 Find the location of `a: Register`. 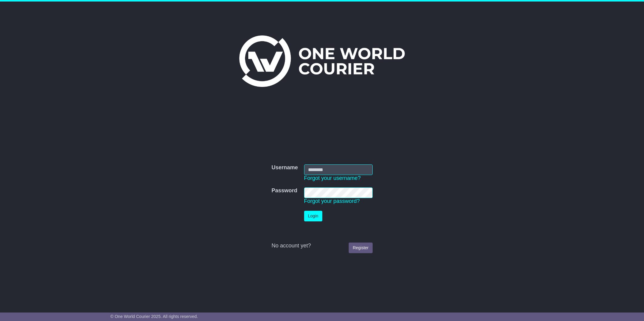

a: Register is located at coordinates (361, 248).